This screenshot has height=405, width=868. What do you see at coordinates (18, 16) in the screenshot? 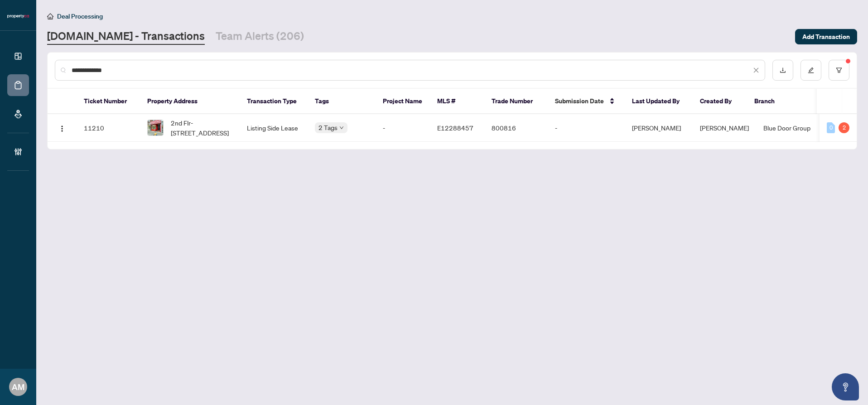
I see `img: logo` at bounding box center [18, 16].